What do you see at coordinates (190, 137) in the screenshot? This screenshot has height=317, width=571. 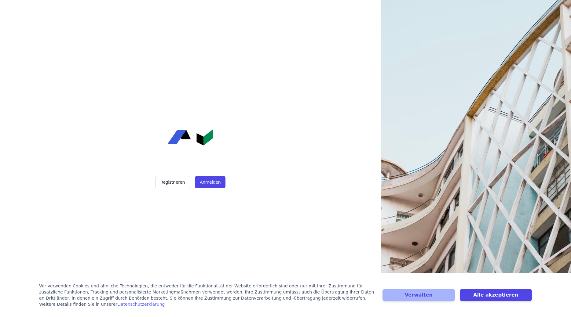 I see `img: Concular` at bounding box center [190, 137].